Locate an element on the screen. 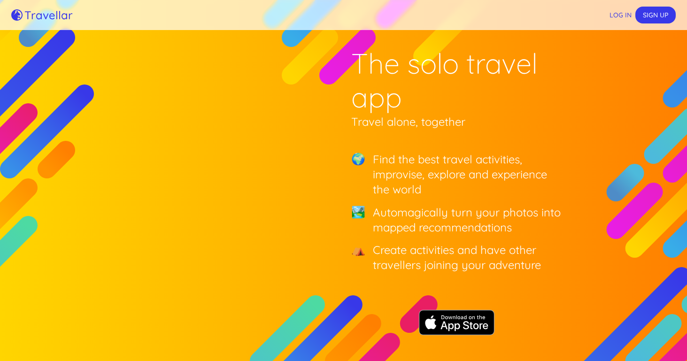  a: Travellar is located at coordinates (42, 15).